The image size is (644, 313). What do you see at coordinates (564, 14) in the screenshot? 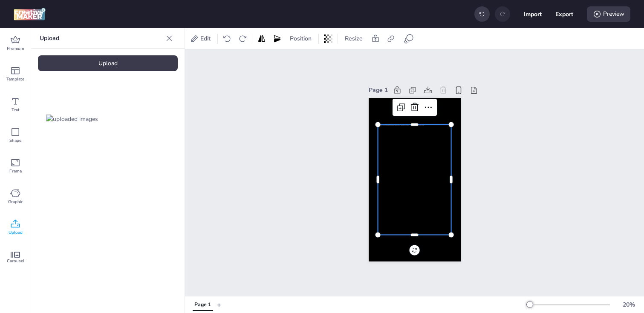
I see `button: Export` at bounding box center [564, 14].